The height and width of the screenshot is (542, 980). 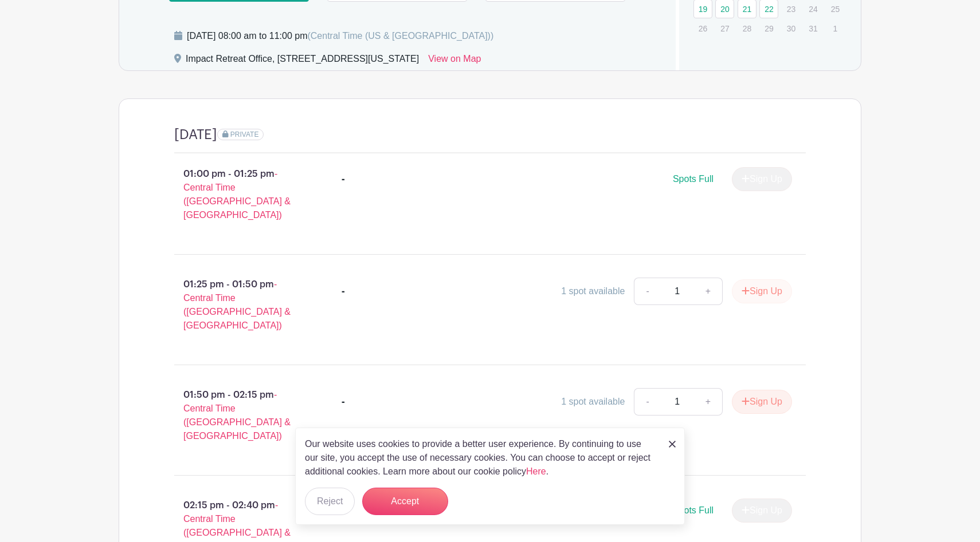 I want to click on p: 30, so click(x=791, y=28).